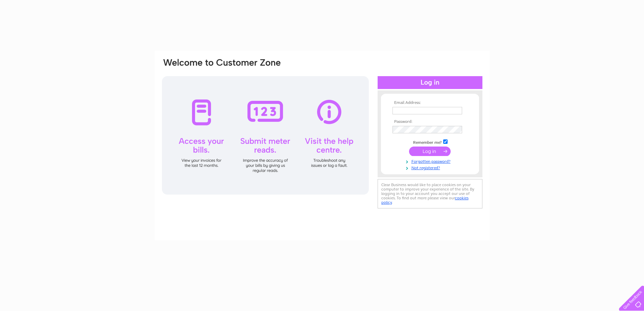 The height and width of the screenshot is (311, 644). Describe the element at coordinates (430, 103) in the screenshot. I see `th: Email Address:` at that location.